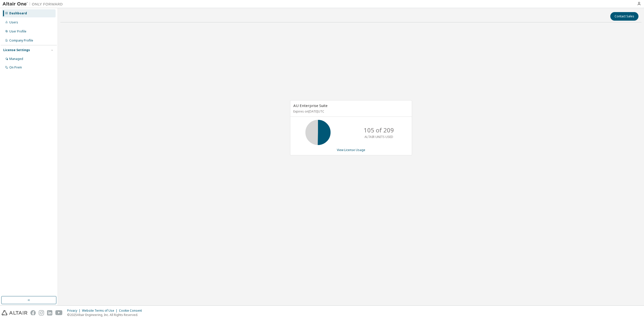 Image resolution: width=644 pixels, height=320 pixels. What do you see at coordinates (106, 315) in the screenshot?
I see `p: © 2025 Altair Engineering, Inc. All Rights Reserved.` at bounding box center [106, 315].